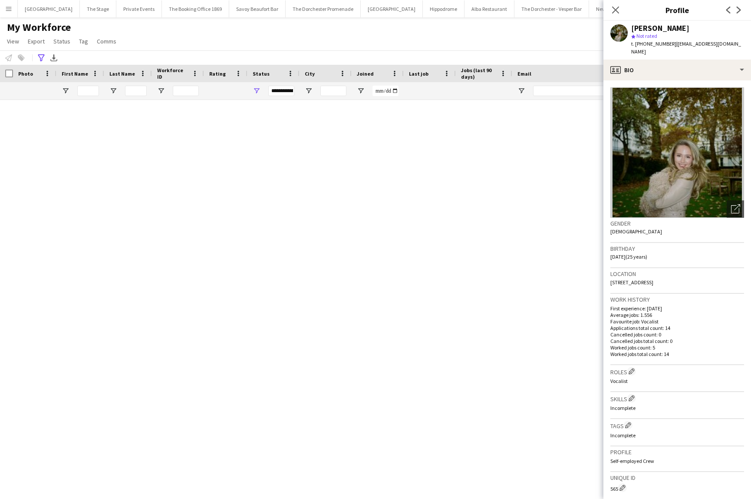 The height and width of the screenshot is (499, 751). Describe the element at coordinates (98, 9) in the screenshot. I see `button: The Stage` at that location.